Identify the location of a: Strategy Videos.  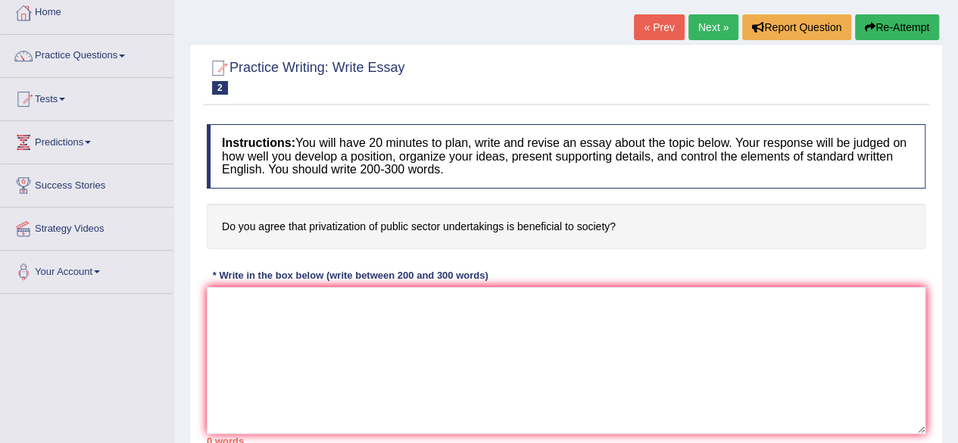
(87, 226).